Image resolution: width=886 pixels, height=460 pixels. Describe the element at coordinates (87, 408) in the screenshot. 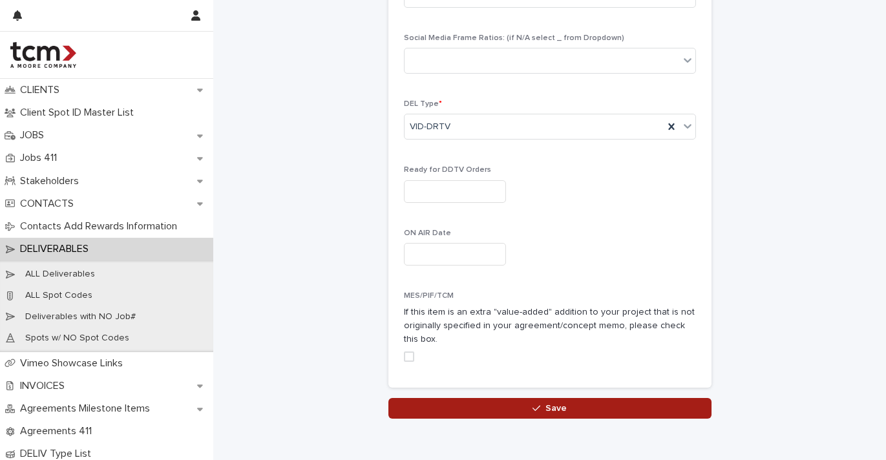

I see `p: Agreements Milestone Items` at that location.